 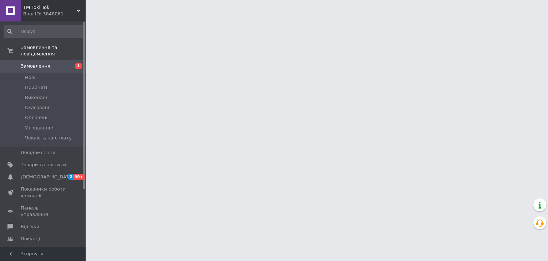 What do you see at coordinates (53, 51) in the screenshot?
I see `span: Замовлення та повідомлення` at bounding box center [53, 51].